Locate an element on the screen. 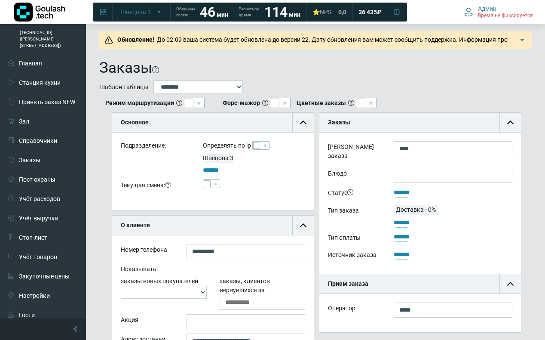  img: Предупреждение is located at coordinates (109, 40).